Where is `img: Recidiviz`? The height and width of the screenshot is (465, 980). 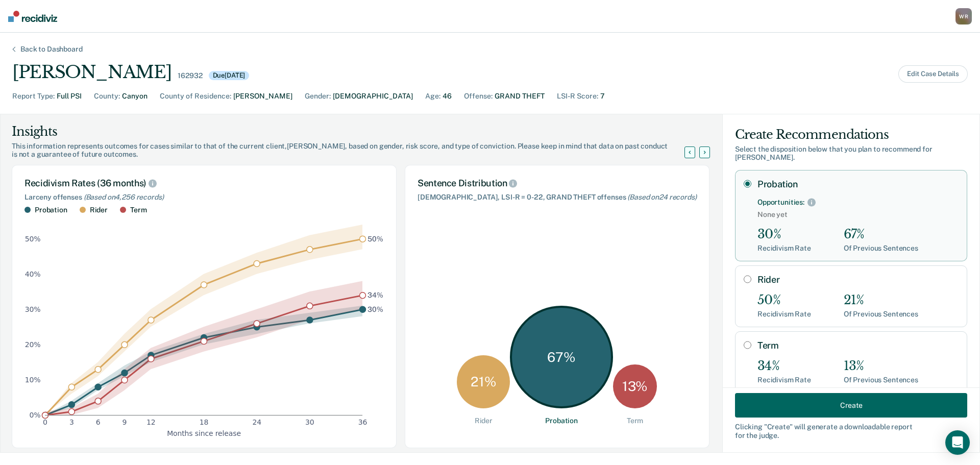 img: Recidiviz is located at coordinates (33, 16).